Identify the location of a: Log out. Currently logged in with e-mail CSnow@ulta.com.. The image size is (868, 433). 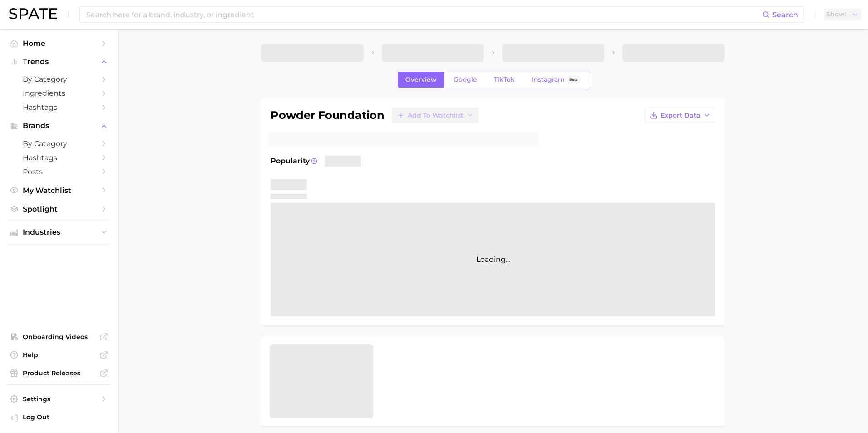
(59, 418).